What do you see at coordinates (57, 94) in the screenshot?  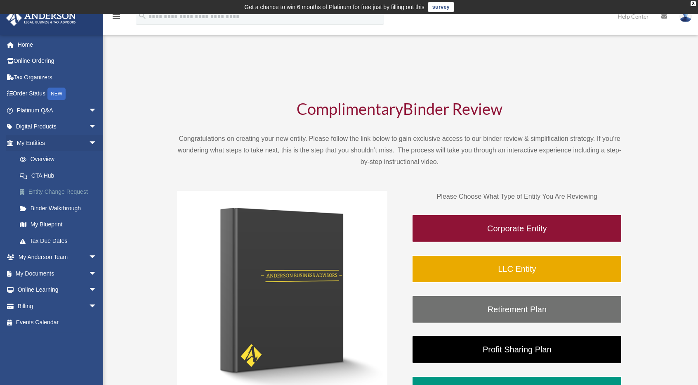 I see `a: Order StatusNEW` at bounding box center [57, 94].